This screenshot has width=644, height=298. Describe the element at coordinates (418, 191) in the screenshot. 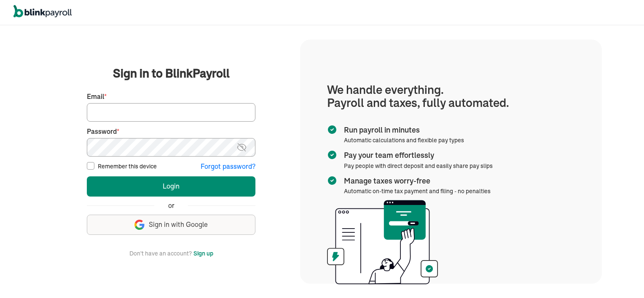

I see `span: Automatic on-time tax payment and filing - no penalties` at that location.